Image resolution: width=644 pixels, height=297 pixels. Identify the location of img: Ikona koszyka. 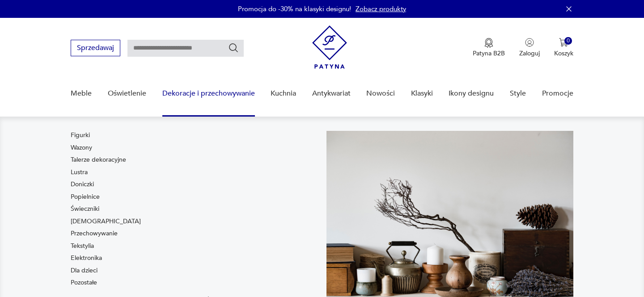
(563, 43).